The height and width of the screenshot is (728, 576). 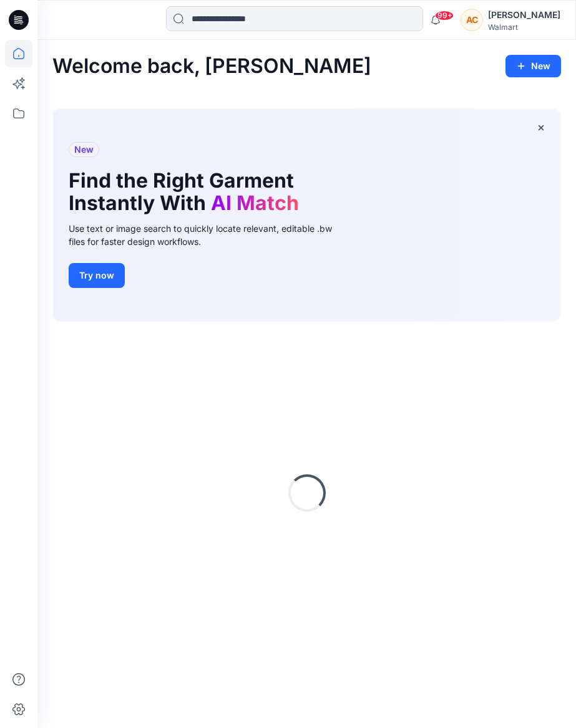 I want to click on a: Try now, so click(x=96, y=275).